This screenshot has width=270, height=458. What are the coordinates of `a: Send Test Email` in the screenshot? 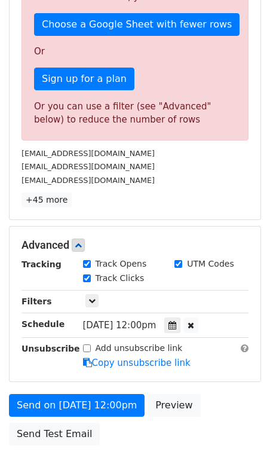 It's located at (54, 434).